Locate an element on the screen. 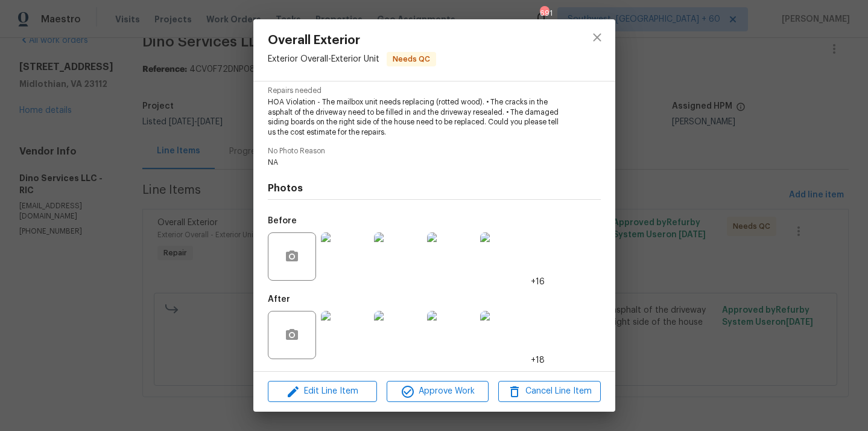  span: +16 is located at coordinates (538, 282).